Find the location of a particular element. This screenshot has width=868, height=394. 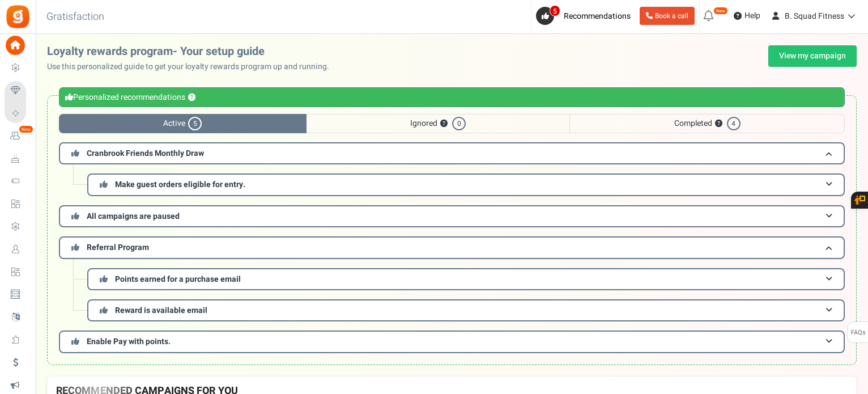

p: Use this personalized guide to get your loyalty rewards program up and running. is located at coordinates (193, 67).